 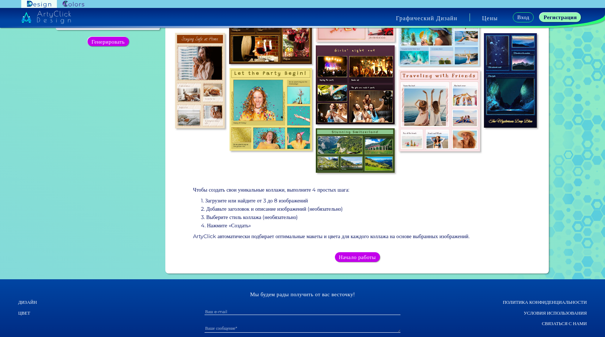 I want to click on ya-tr-span: Графический Дизайн, so click(x=427, y=18).